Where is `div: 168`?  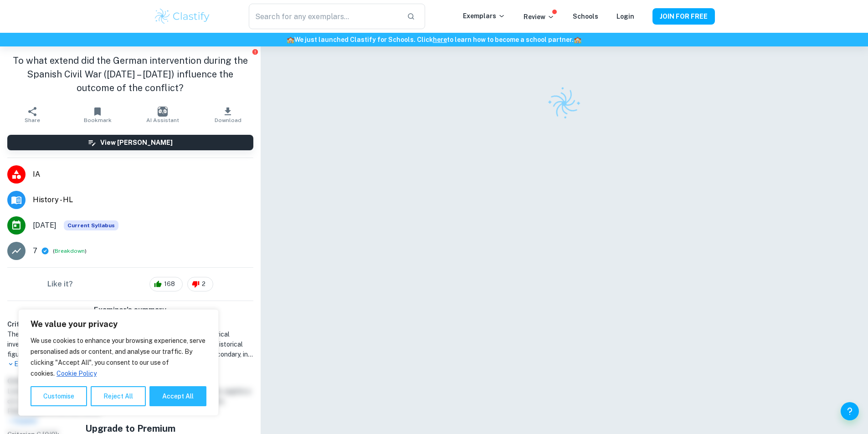 div: 168 is located at coordinates (166, 284).